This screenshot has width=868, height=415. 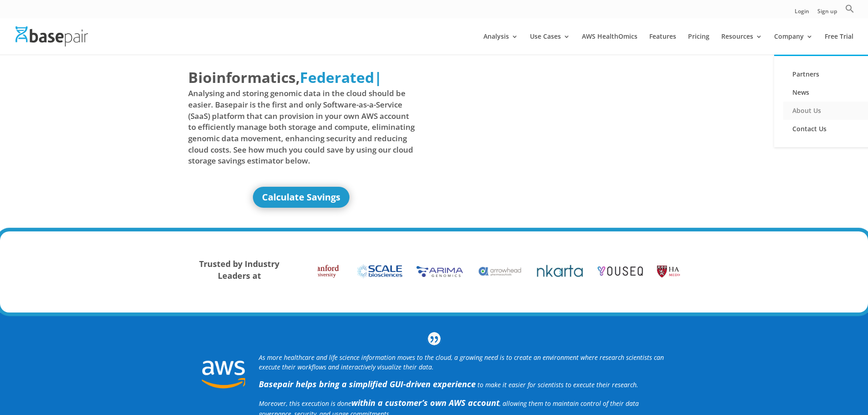 What do you see at coordinates (662, 44) in the screenshot?
I see `a: Features` at bounding box center [662, 44].